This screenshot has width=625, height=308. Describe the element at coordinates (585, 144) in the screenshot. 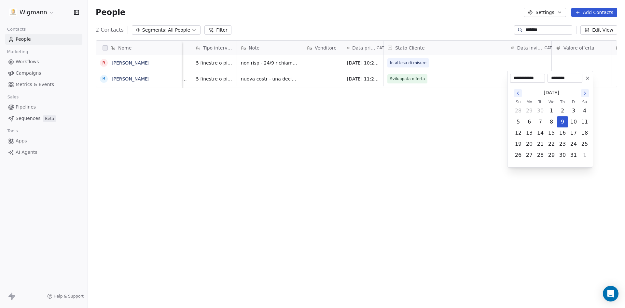

I see `button: Saturday, October 25th, 2025` at that location.